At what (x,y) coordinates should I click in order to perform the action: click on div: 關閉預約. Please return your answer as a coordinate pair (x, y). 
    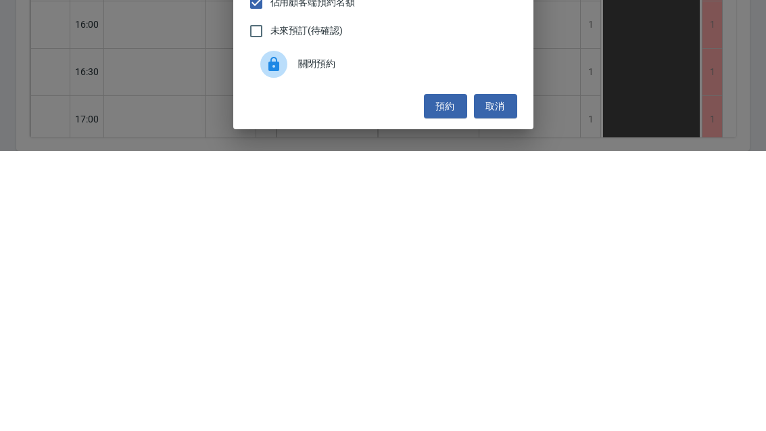
    Looking at the image, I should click on (383, 344).